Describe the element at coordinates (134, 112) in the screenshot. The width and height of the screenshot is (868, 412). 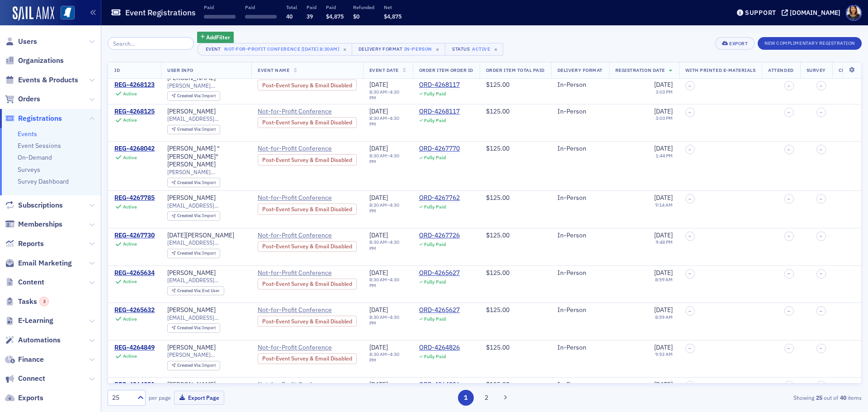
I see `a: REG-4268125` at that location.